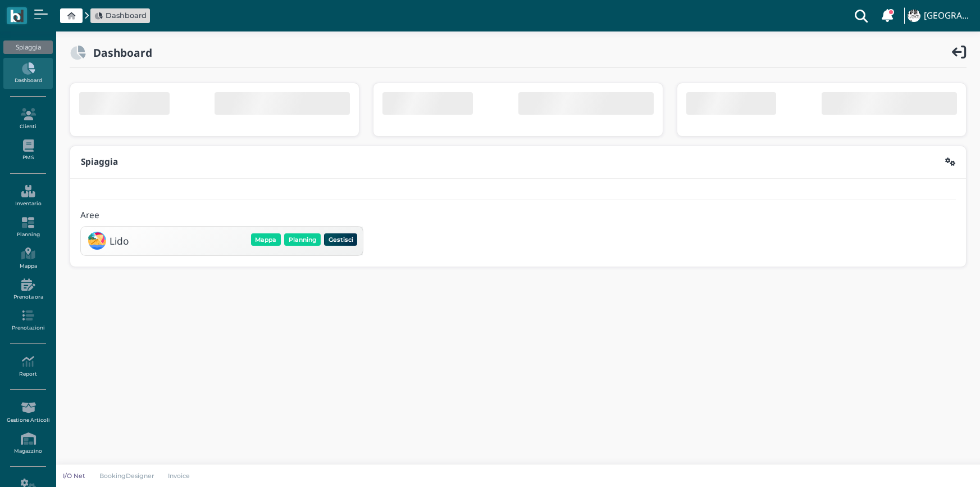 This screenshot has height=487, width=980. Describe the element at coordinates (340, 239) in the screenshot. I see `button: Gestisci` at that location.